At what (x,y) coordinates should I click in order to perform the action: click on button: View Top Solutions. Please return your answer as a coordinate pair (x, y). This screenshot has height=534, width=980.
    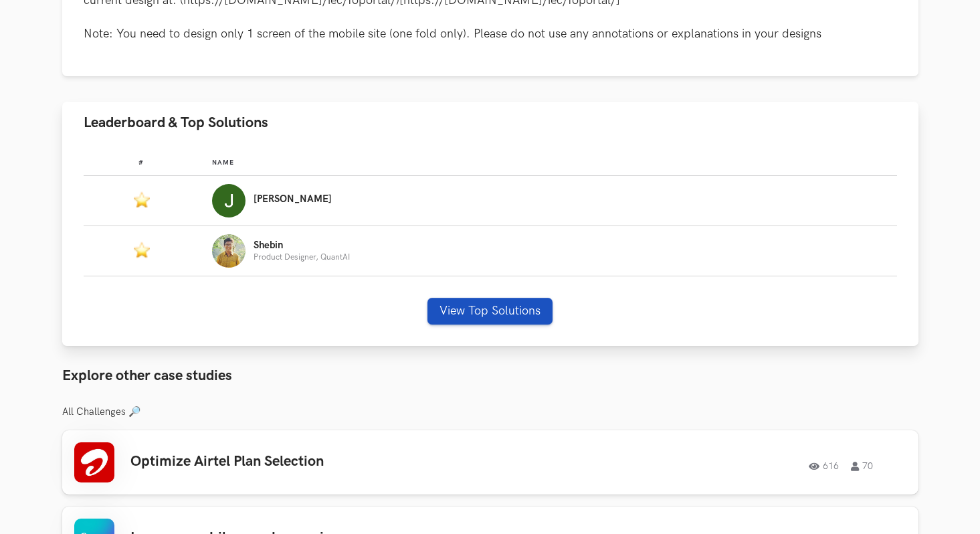
    Looking at the image, I should click on (490, 312).